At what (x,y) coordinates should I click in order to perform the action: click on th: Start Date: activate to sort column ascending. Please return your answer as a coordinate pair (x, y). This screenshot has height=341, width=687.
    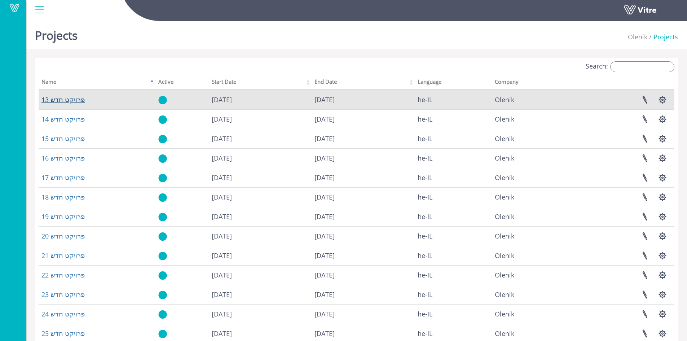
    Looking at the image, I should click on (260, 83).